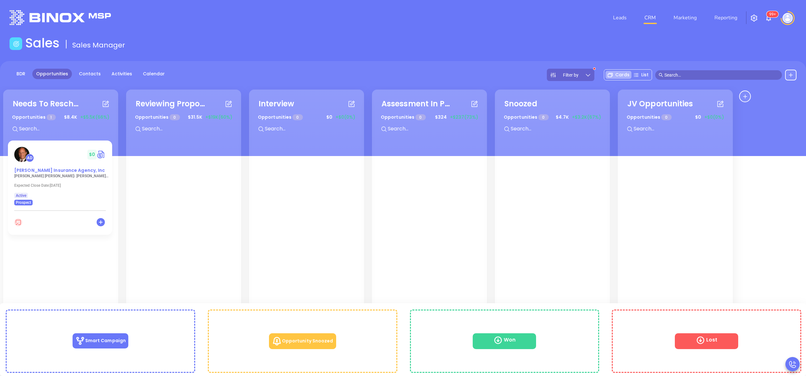 The image size is (806, 376). Describe the element at coordinates (183, 117) in the screenshot. I see `div: Reviewing ProposalOpportunities 0$31.5K+$19K(60%)` at that location.